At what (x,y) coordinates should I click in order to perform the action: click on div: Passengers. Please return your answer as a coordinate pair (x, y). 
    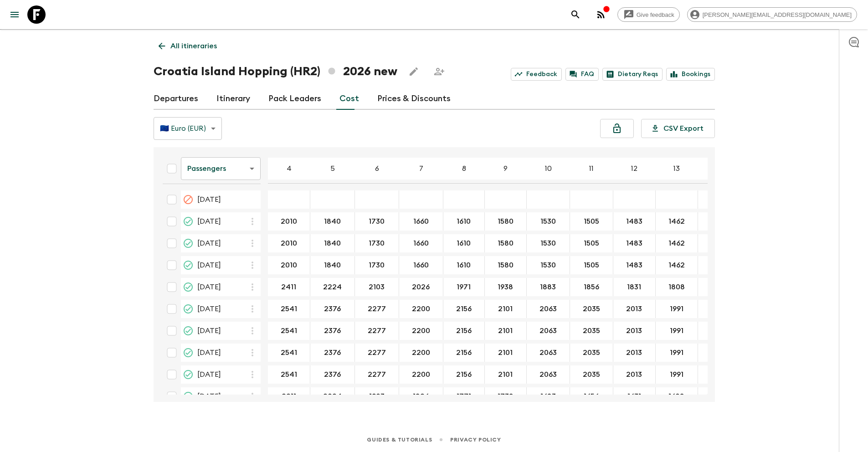
    Looking at the image, I should click on (220, 168).